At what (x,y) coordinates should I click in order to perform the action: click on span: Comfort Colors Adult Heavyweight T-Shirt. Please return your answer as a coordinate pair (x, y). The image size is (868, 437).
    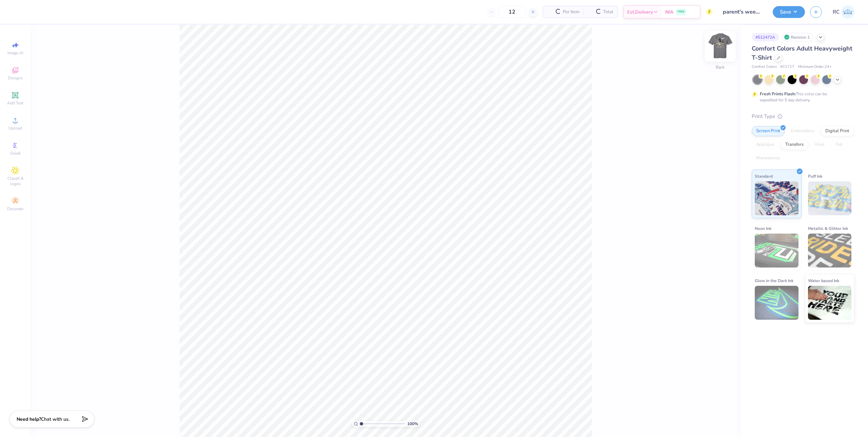
    Looking at the image, I should click on (802, 53).